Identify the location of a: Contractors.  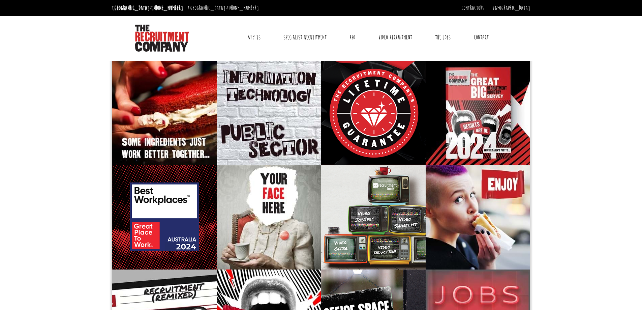
(473, 8).